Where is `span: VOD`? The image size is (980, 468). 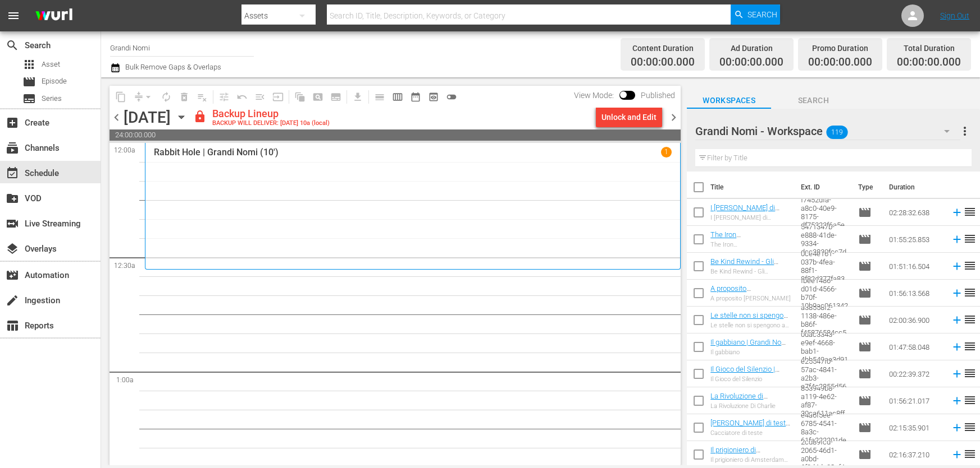 span: VOD is located at coordinates (12, 198).